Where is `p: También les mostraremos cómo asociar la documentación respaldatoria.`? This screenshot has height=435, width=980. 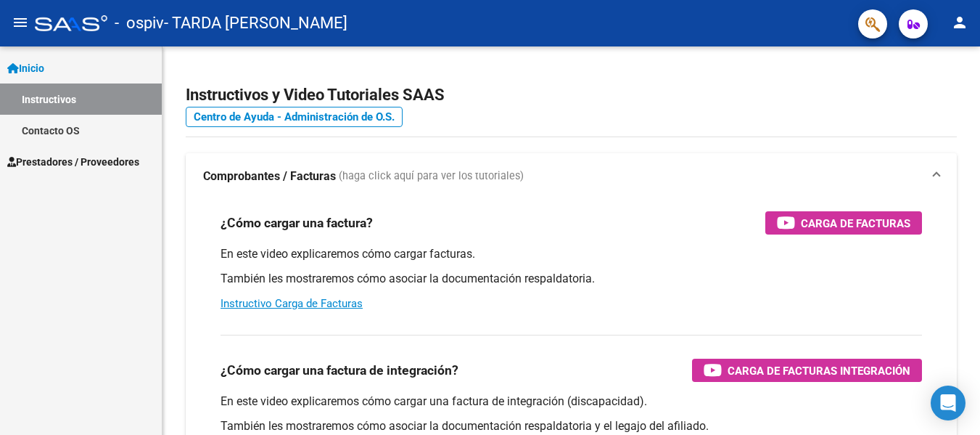 p: También les mostraremos cómo asociar la documentación respaldatoria. is located at coordinates (571, 279).